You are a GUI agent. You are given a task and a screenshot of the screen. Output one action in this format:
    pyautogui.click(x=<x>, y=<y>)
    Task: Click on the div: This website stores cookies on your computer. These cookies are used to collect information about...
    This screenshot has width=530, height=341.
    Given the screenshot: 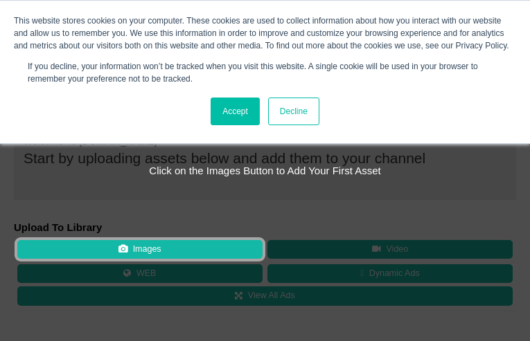 What is the action you would take?
    pyautogui.click(x=265, y=33)
    